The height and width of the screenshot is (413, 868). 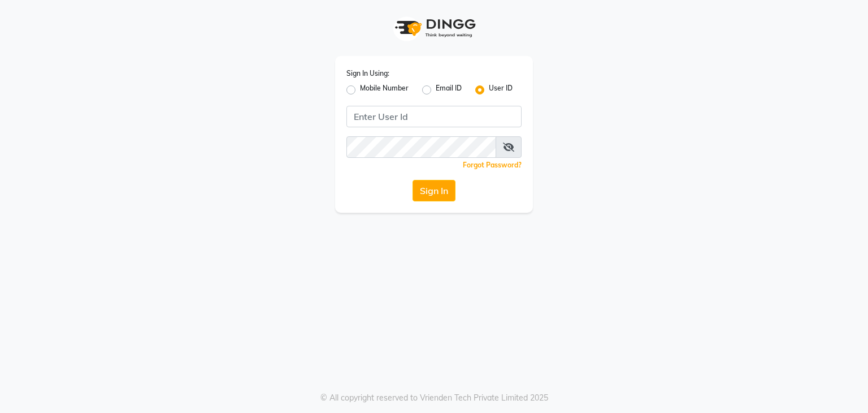 What do you see at coordinates (449, 90) in the screenshot?
I see `label: Email ID` at bounding box center [449, 90].